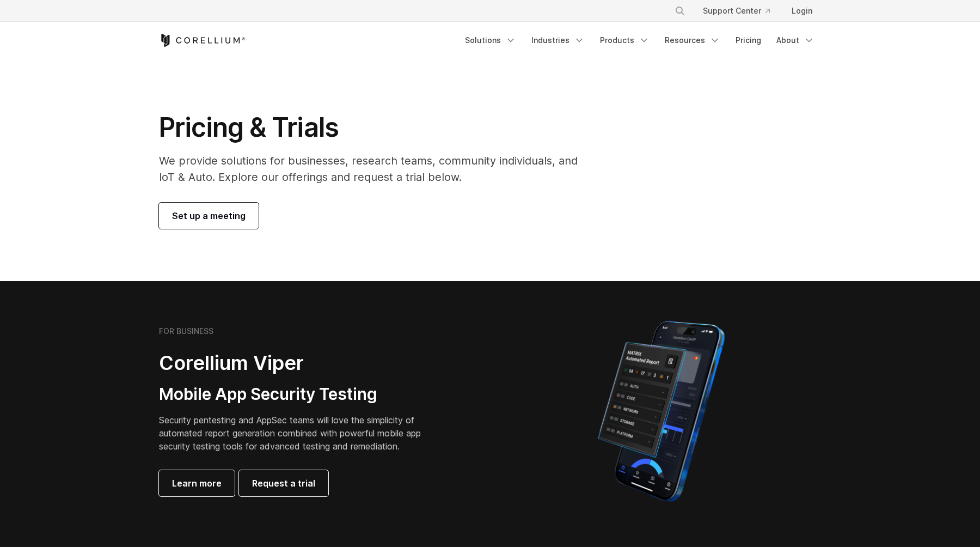 The image size is (980, 547). What do you see at coordinates (197, 483) in the screenshot?
I see `a: Learn more` at bounding box center [197, 483].